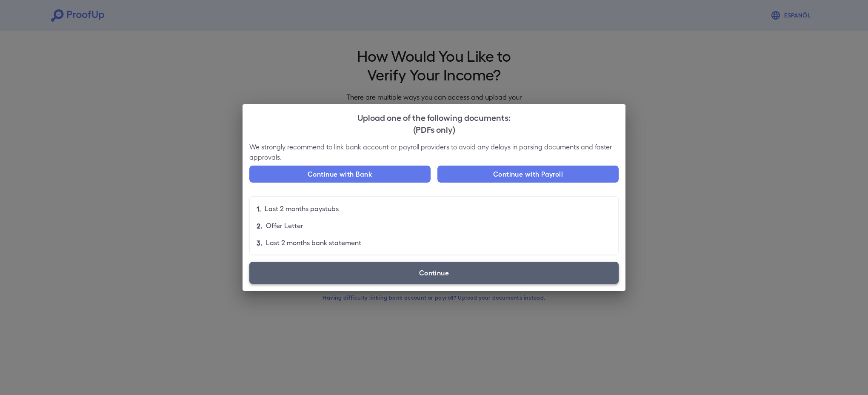 The width and height of the screenshot is (868, 395). I want to click on h2: Upload one of the following documents:, so click(434, 123).